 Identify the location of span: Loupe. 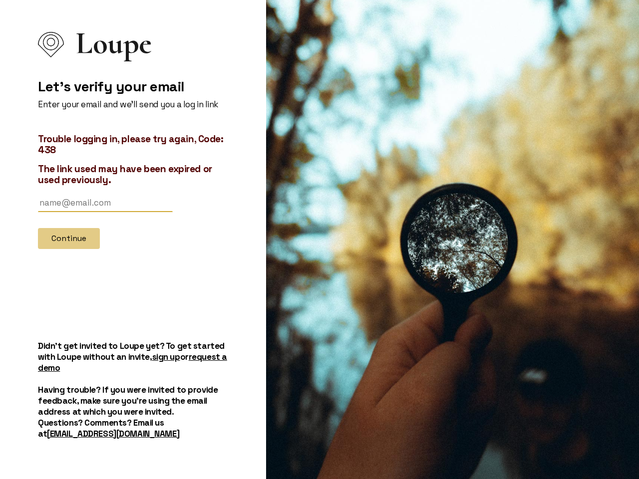
(114, 43).